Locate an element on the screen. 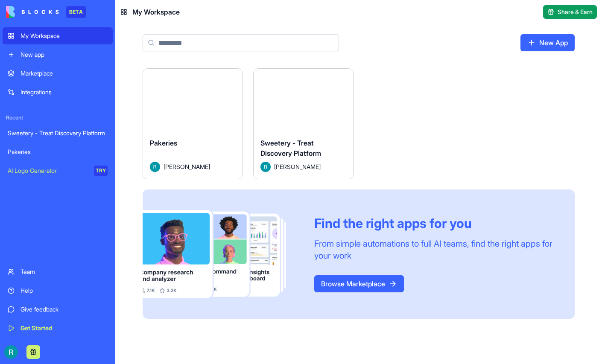 The height and width of the screenshot is (364, 602). a: Help is located at coordinates (57, 291).